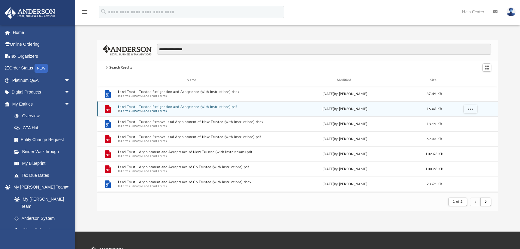  I want to click on img: User Pic, so click(511, 12).